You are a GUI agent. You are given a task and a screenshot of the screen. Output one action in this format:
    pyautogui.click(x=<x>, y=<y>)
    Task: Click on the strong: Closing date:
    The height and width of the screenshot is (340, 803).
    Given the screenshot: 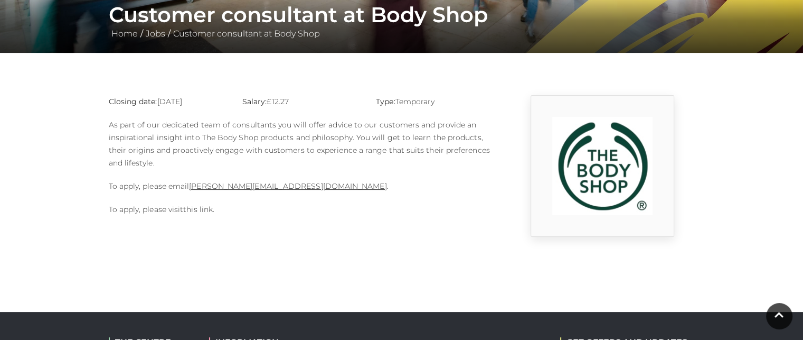 What is the action you would take?
    pyautogui.click(x=133, y=101)
    